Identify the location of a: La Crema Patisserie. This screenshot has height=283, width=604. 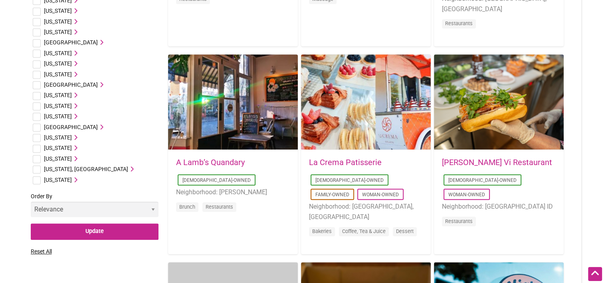
(346, 162).